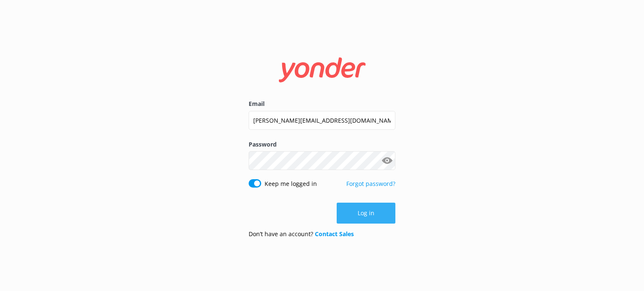 This screenshot has height=291, width=644. Describe the element at coordinates (366, 213) in the screenshot. I see `button: Log in` at that location.